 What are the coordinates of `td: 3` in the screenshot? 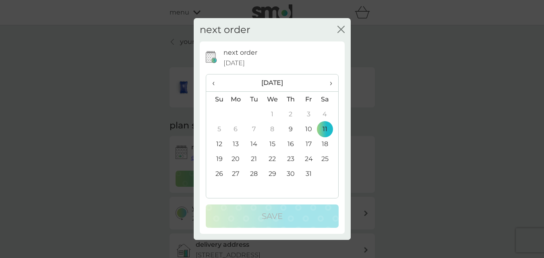 It's located at (308, 114).